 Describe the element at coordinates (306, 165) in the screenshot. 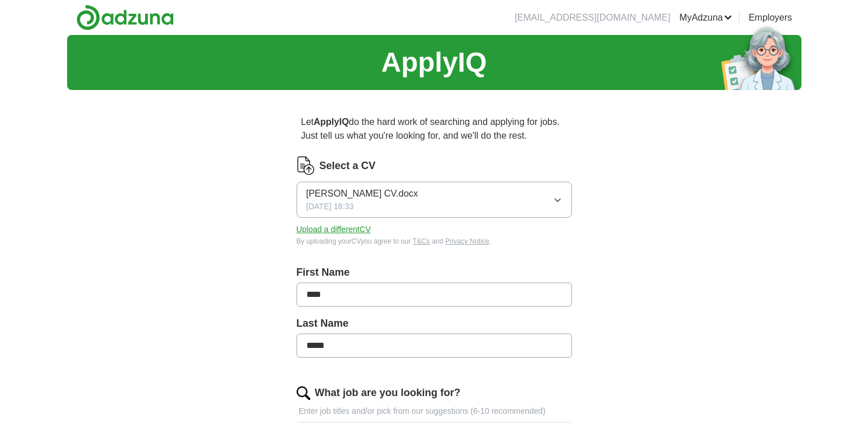

I see `img: CV Icon` at that location.